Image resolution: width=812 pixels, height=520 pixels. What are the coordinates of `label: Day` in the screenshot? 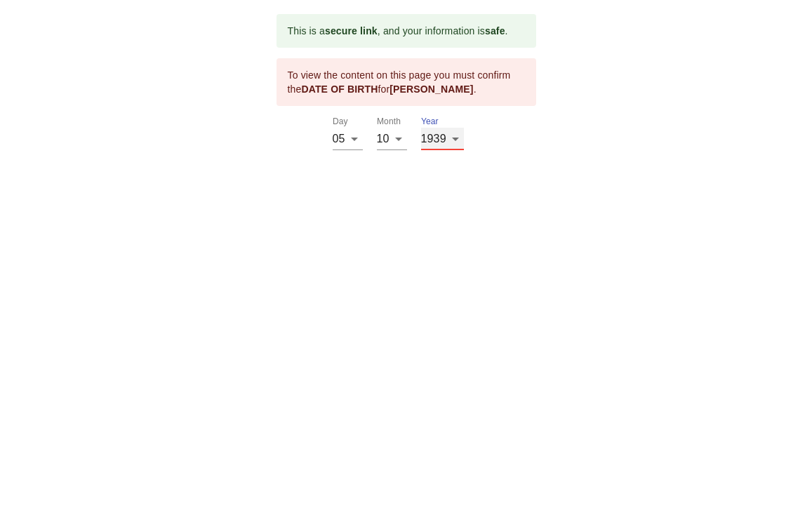 It's located at (340, 122).